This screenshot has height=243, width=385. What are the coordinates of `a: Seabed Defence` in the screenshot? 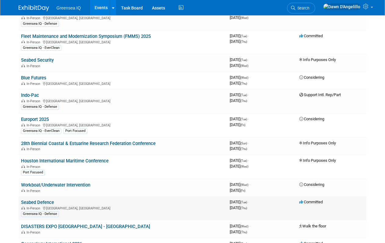 It's located at (38, 202).